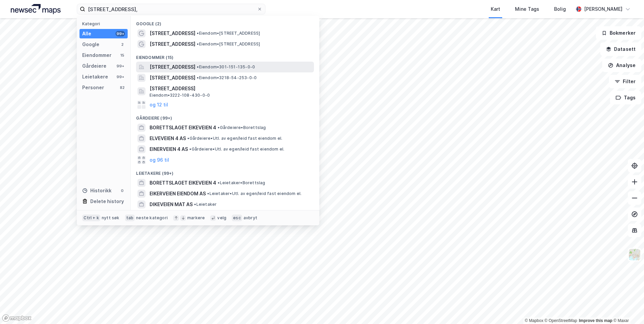 The width and height of the screenshot is (644, 324). I want to click on a: Mapbox homepage, so click(17, 318).